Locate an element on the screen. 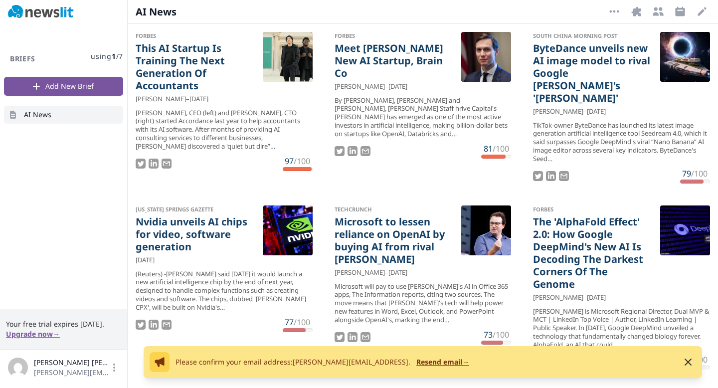 The width and height of the screenshot is (718, 388). h3: Briefs is located at coordinates (22, 59).